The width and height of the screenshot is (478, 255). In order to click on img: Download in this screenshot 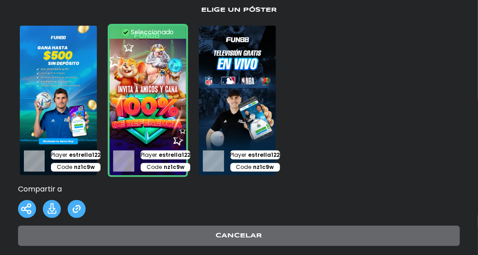, I will do `click(52, 209)`.